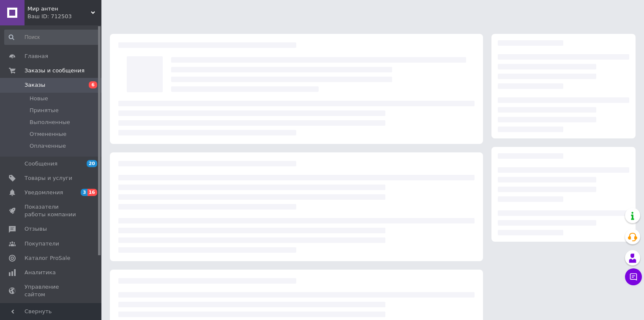 Image resolution: width=644 pixels, height=320 pixels. Describe the element at coordinates (93, 85) in the screenshot. I see `span: 6` at that location.